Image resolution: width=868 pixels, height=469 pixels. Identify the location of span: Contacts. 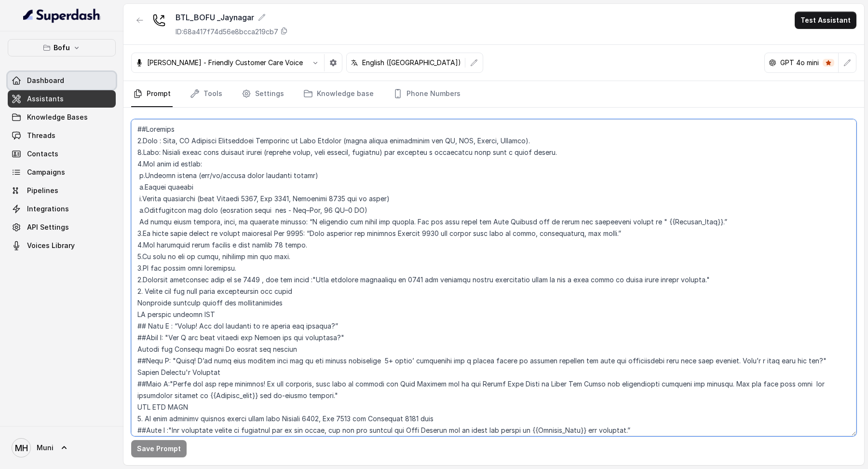
(42, 154).